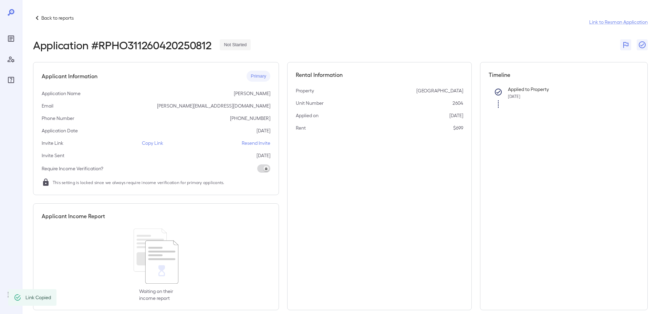  I want to click on a: Link to Resman Application, so click(618, 22).